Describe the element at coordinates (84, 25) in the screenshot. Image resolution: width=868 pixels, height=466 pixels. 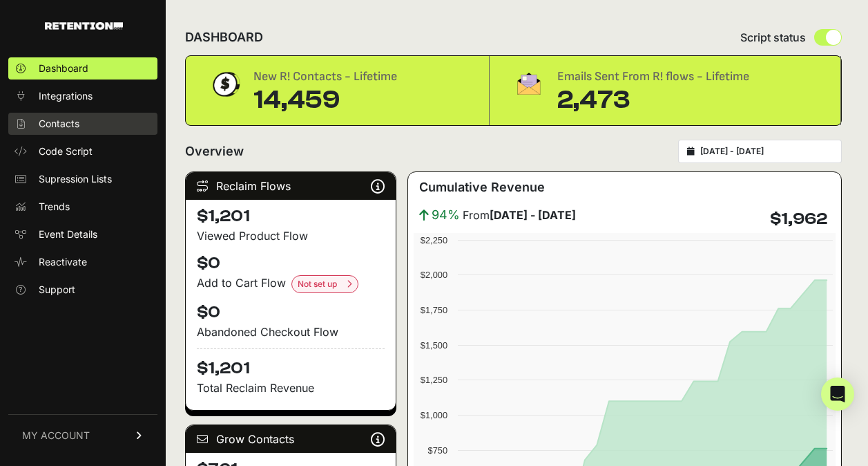
I see `img: Retention.com` at that location.